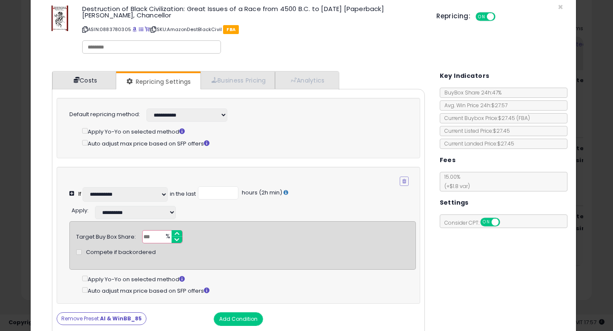 The width and height of the screenshot is (613, 331). Describe the element at coordinates (121, 252) in the screenshot. I see `span: Compete if backordered` at that location.